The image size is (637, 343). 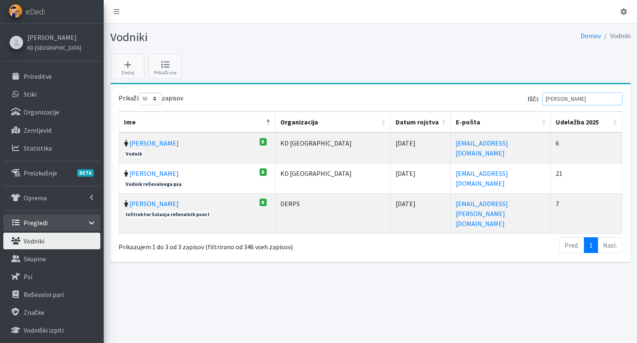 I want to click on a: Domov, so click(x=590, y=36).